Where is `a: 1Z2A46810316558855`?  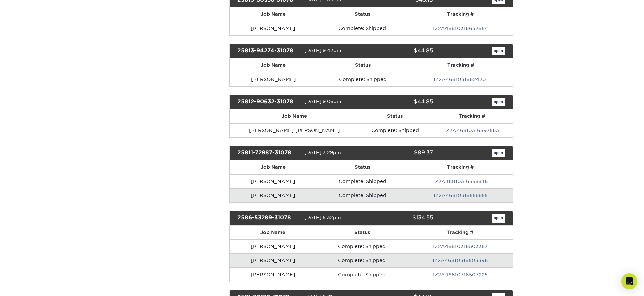 a: 1Z2A46810316558855 is located at coordinates (460, 195).